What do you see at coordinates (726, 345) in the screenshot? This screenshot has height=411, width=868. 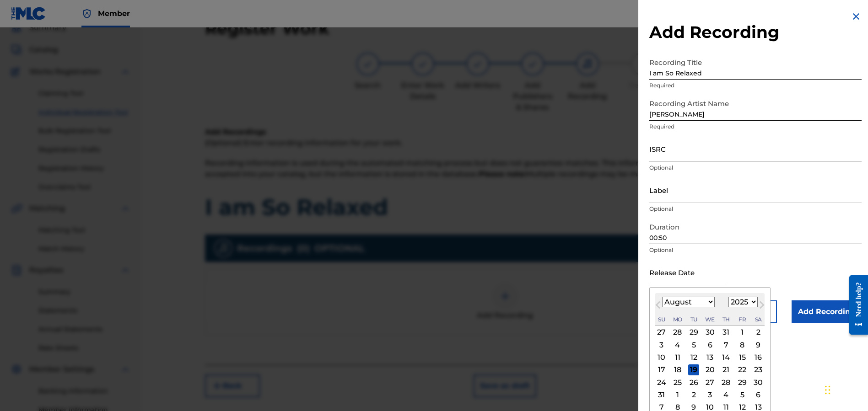 I see `div: Choose Thursday, August 7th, 2025` at bounding box center [726, 345].